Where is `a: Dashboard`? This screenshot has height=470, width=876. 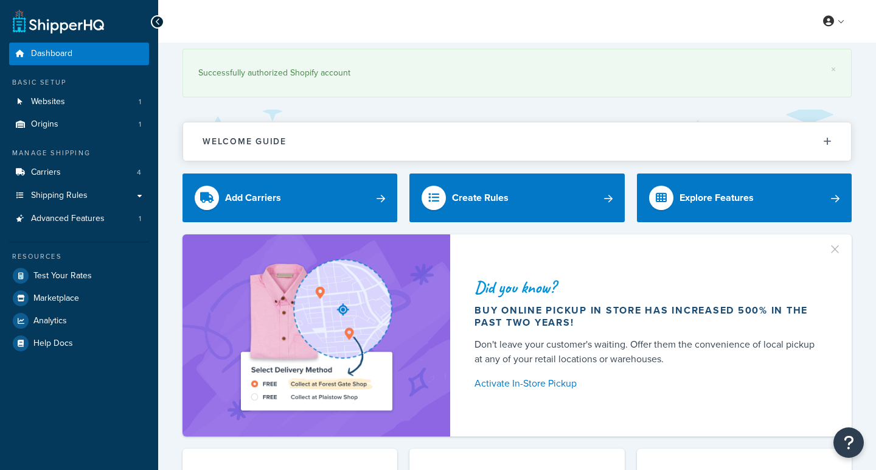
a: Dashboard is located at coordinates (79, 54).